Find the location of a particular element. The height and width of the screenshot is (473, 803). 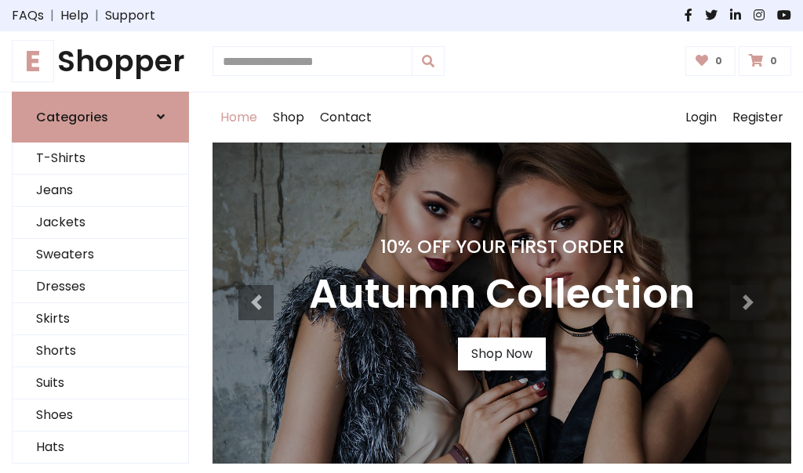

a: Categories is located at coordinates (100, 117).